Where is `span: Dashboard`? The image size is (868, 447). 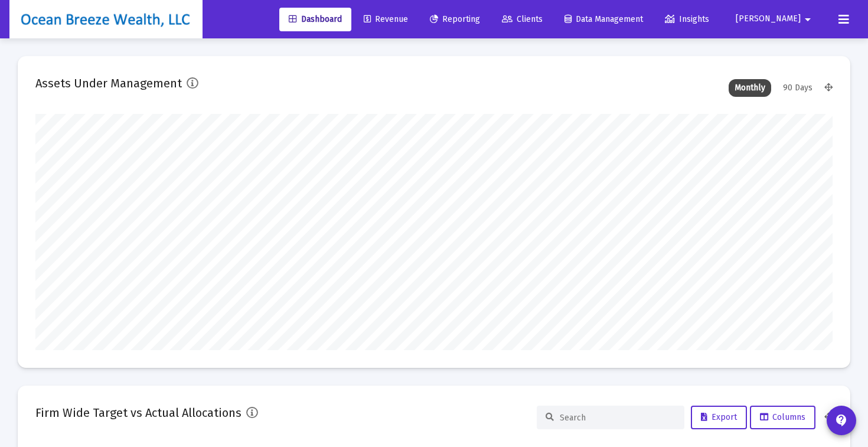
span: Dashboard is located at coordinates (315, 19).